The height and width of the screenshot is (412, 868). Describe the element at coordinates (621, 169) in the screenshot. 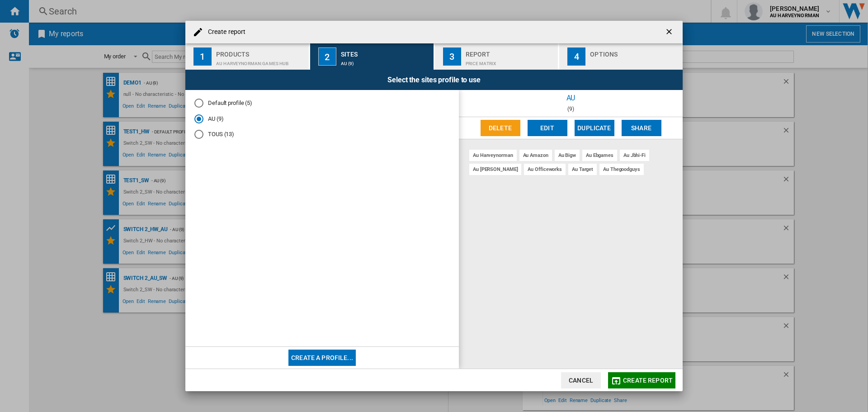

I see `div: au thegoodguys` at that location.